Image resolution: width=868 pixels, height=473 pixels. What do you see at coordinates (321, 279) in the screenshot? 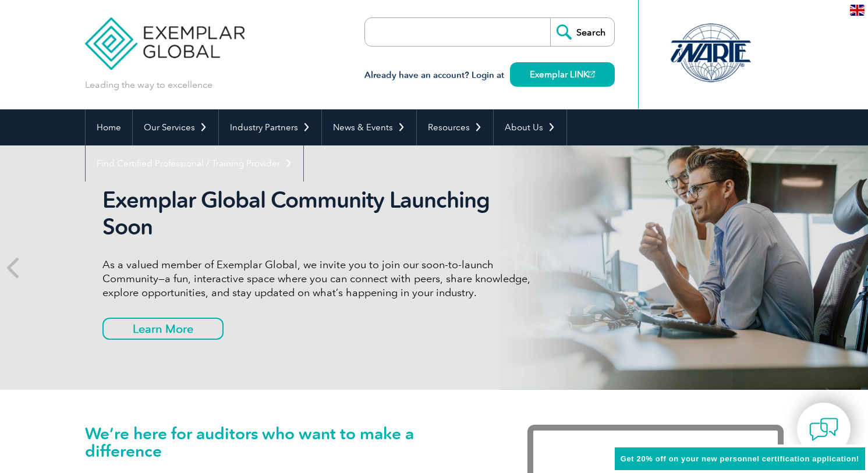
I see `p: As a valued member of Exemplar Global, we invite you to join our soon-to-launch Community—a fun, ...` at bounding box center [321, 279].